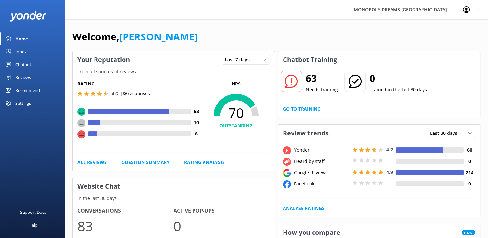  I want to click on span: Last 7 days, so click(239, 60).